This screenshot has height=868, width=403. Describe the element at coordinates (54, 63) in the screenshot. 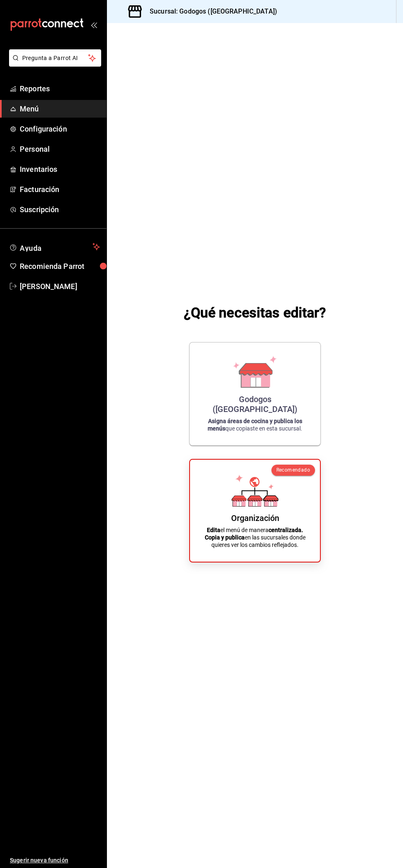

I see `a: Pregunta a Parrot AI` at that location.